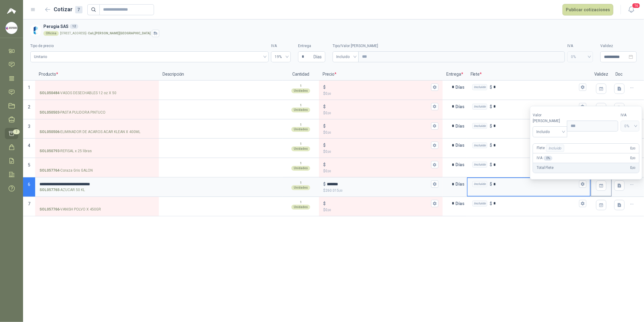  Describe the element at coordinates (50, 151) in the screenshot. I see `strong: SOL050793` at that location.